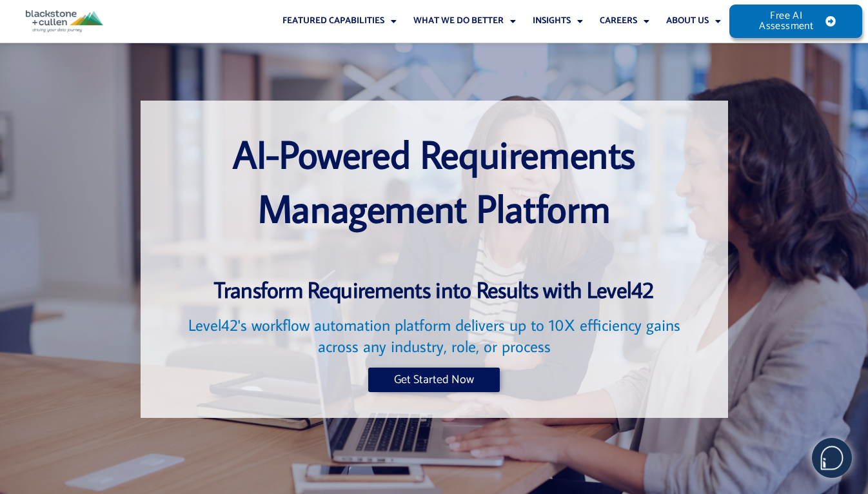 The width and height of the screenshot is (868, 494). Describe the element at coordinates (795, 21) in the screenshot. I see `a: Free AI Assessment` at that location.